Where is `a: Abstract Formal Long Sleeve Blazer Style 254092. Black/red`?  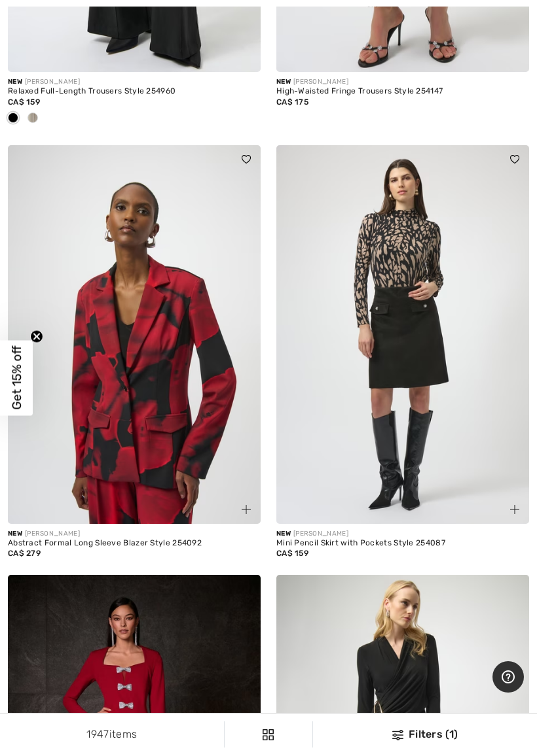
a: Abstract Formal Long Sleeve Blazer Style 254092. Black/red is located at coordinates (134, 334).